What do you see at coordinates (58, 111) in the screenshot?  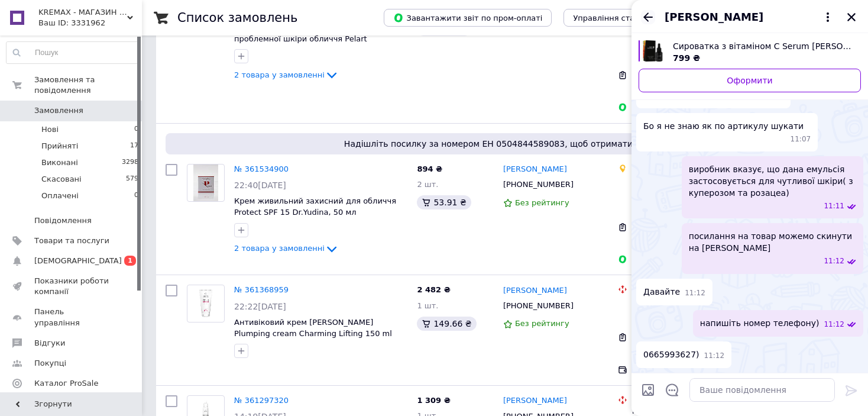 I see `span: Замовлення` at bounding box center [58, 111].